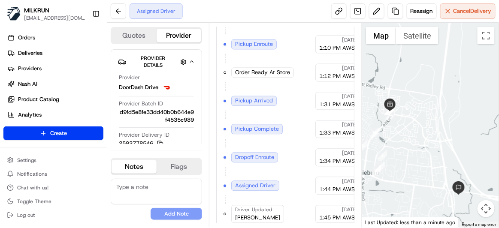 The image size is (499, 228). Describe the element at coordinates (33, 188) in the screenshot. I see `span: Chat with us!` at that location.